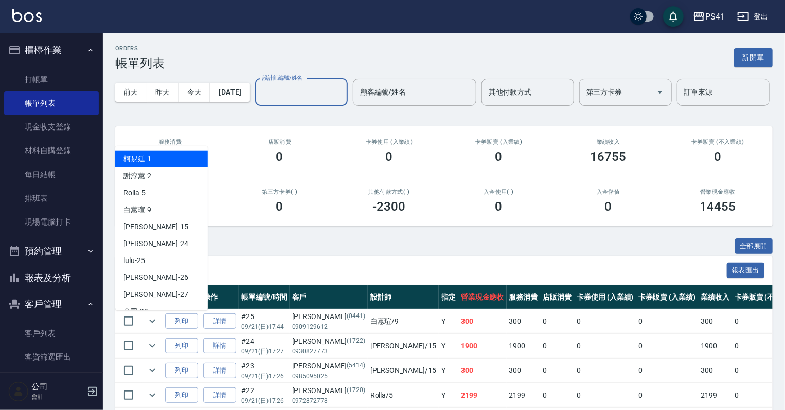  What do you see at coordinates (264, 395) in the screenshot?
I see `td: #22` at bounding box center [264, 395].